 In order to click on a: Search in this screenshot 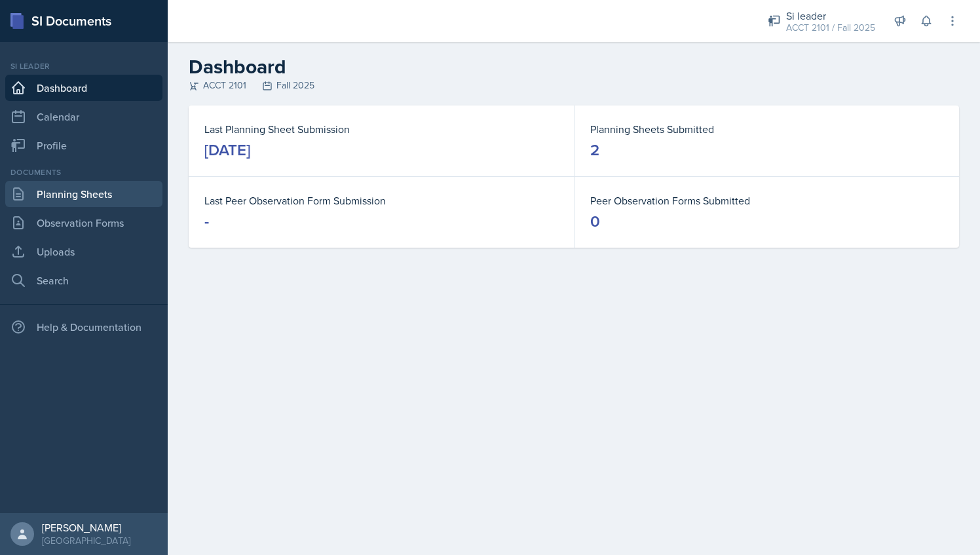, I will do `click(84, 281)`.